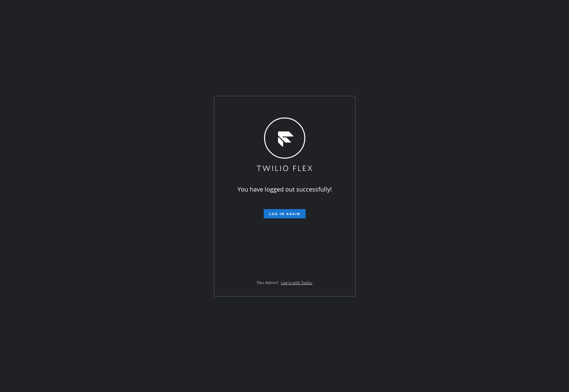 Image resolution: width=569 pixels, height=392 pixels. What do you see at coordinates (284, 189) in the screenshot?
I see `span: You have logged out successfully!` at bounding box center [284, 189].